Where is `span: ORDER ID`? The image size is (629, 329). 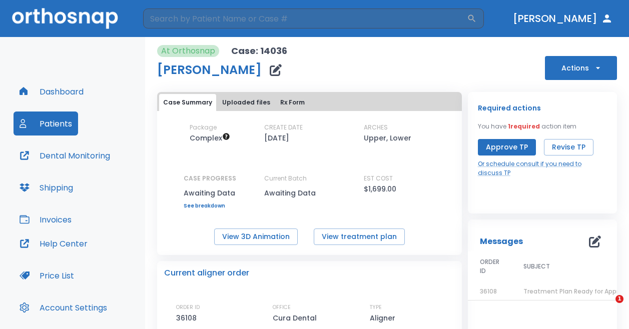 span: ORDER ID is located at coordinates (490, 267).